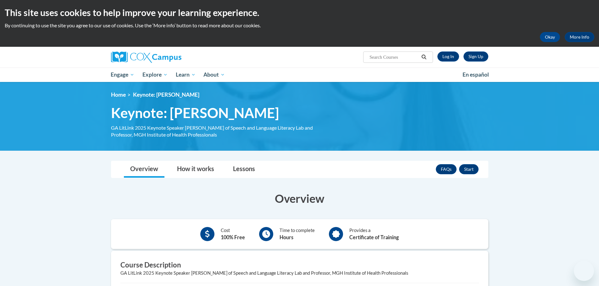  I want to click on a: Cox Campus, so click(171, 57).